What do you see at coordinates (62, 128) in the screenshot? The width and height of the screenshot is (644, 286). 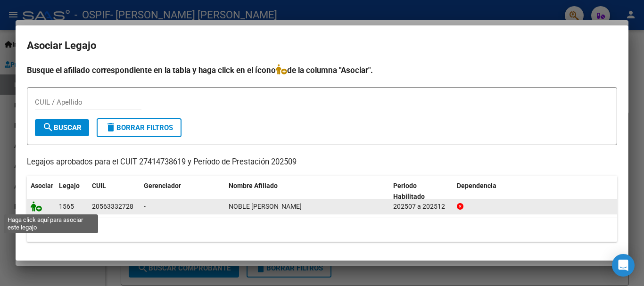 I see `span: Buscar` at bounding box center [62, 128].